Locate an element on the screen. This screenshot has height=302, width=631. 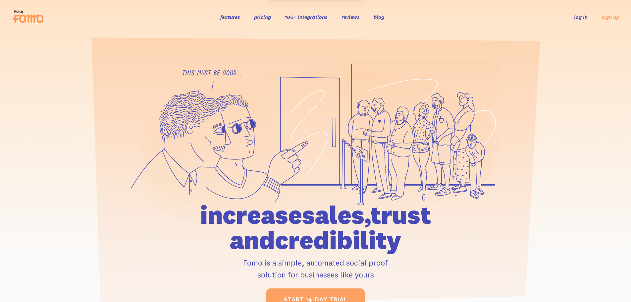
a: blog is located at coordinates (379, 17).